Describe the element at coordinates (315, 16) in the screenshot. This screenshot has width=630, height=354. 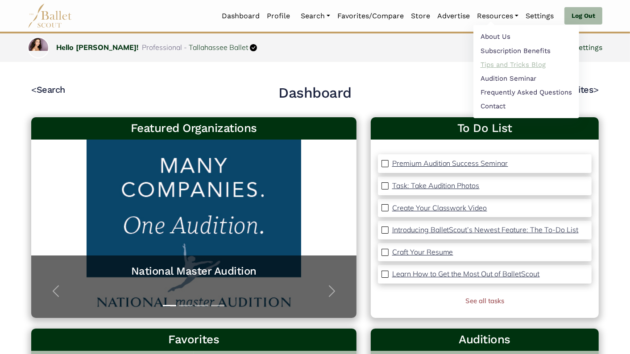
I see `a: Search` at that location.